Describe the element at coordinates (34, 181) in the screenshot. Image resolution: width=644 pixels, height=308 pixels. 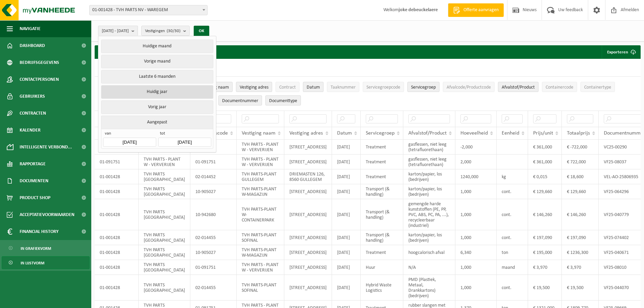
I see `span: Documenten` at that location.